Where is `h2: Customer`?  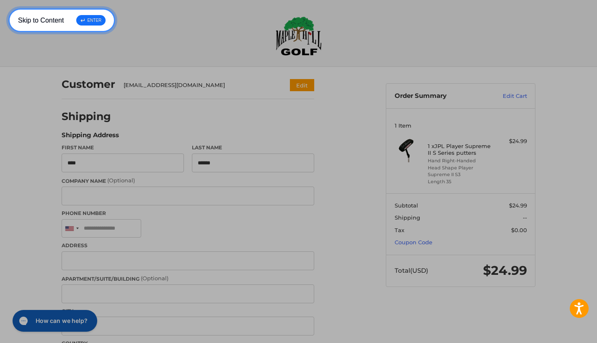
h2: Customer is located at coordinates (88, 84).